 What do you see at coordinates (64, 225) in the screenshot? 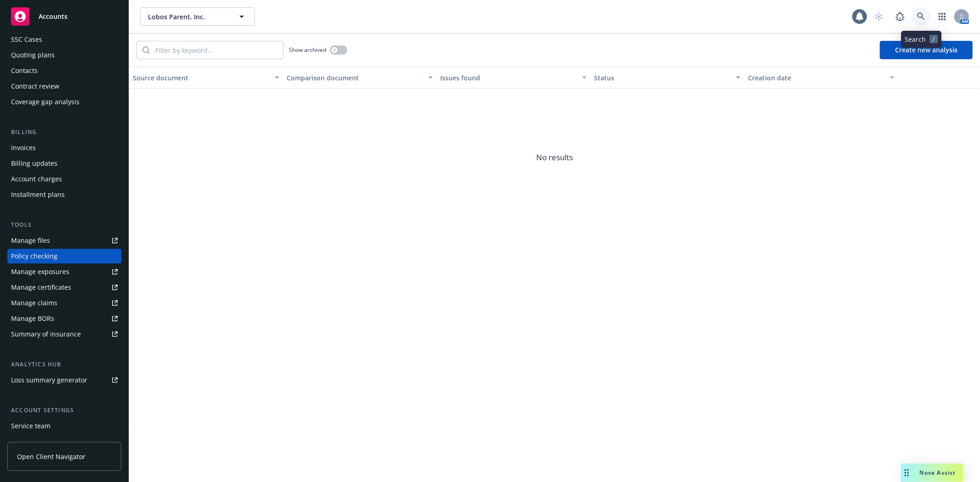
I see `div: Tools` at bounding box center [64, 225].